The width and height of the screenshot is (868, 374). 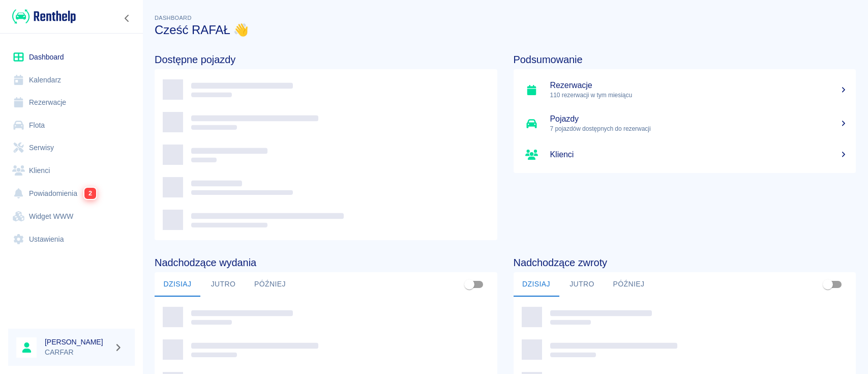 What do you see at coordinates (699, 85) in the screenshot?
I see `h5: Rezerwacje` at bounding box center [699, 85].